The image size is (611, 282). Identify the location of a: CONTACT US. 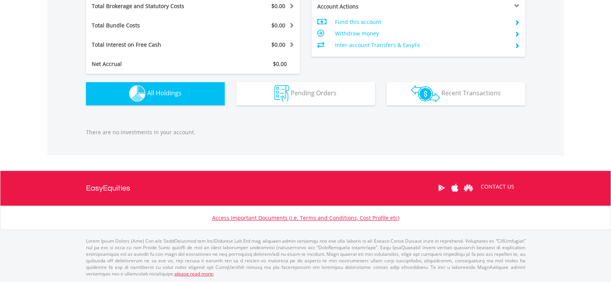
(497, 187).